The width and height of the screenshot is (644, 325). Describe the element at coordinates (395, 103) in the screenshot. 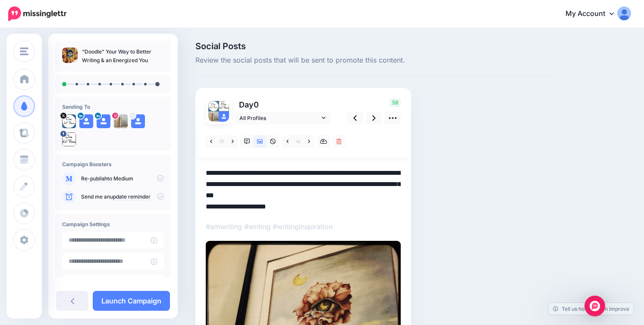

I see `span: 58` at that location.